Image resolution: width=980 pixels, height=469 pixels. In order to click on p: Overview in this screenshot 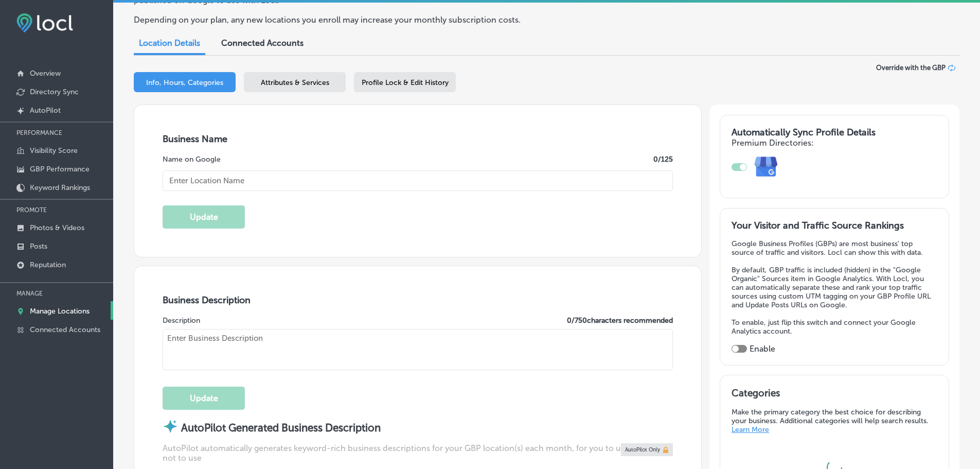, I will do `click(45, 73)`.